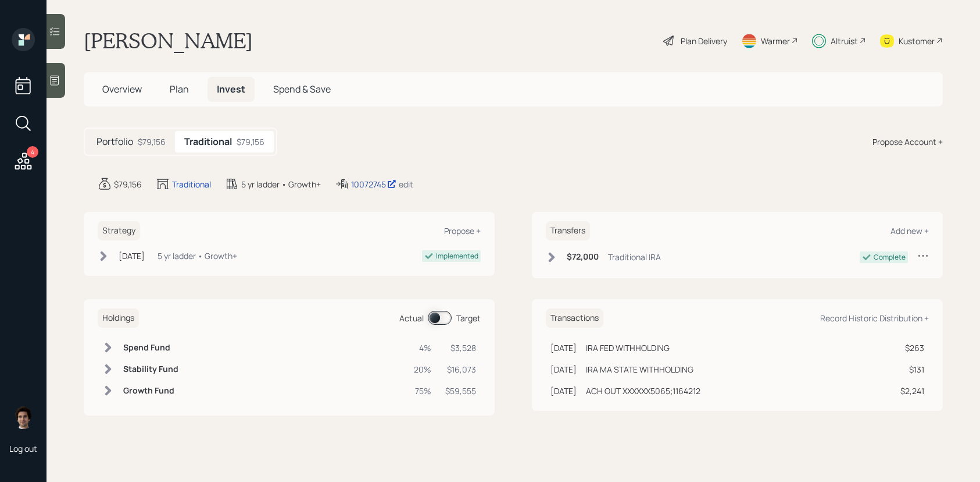  I want to click on div: 20%, so click(422, 368).